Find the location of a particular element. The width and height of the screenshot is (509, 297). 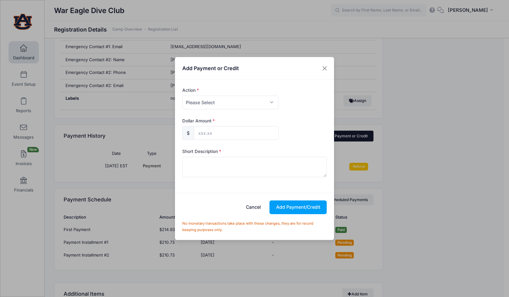

h4: Add Payment or Credit is located at coordinates (211, 68).